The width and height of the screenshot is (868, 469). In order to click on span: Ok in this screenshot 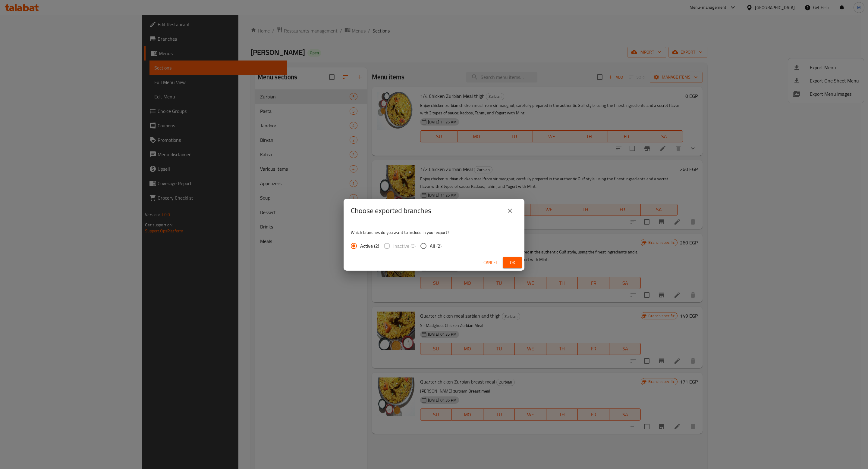, I will do `click(512, 263)`.